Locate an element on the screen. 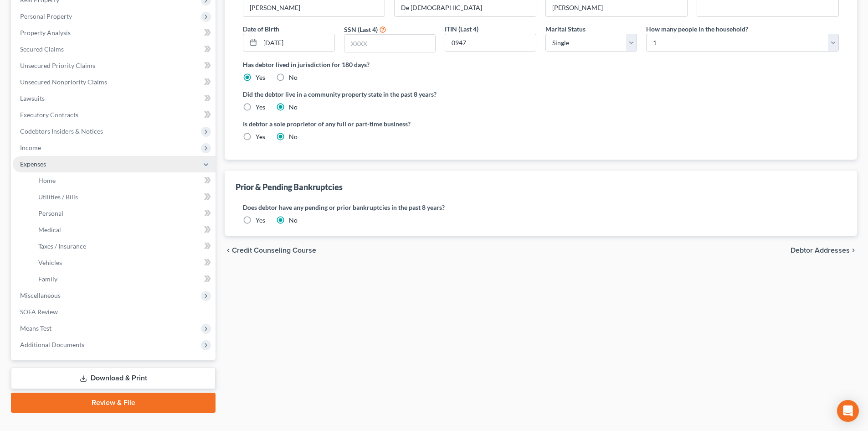  div: Prior & Pending Bankruptcies is located at coordinates (289, 187).